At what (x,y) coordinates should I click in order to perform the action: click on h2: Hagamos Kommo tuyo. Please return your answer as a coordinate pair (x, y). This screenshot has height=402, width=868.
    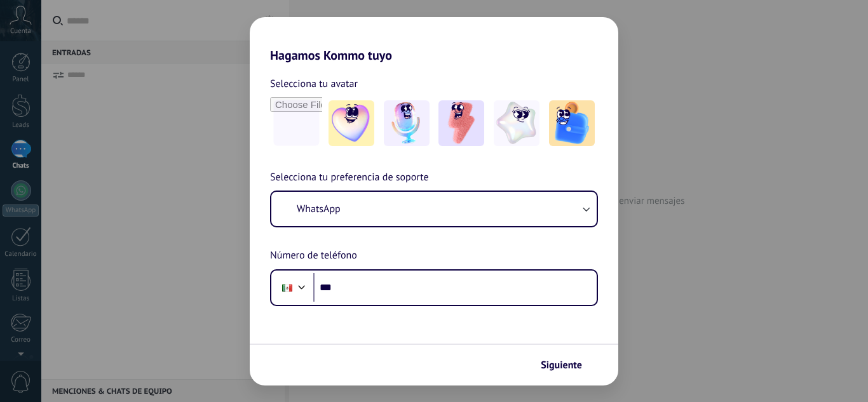
    Looking at the image, I should click on (434, 40).